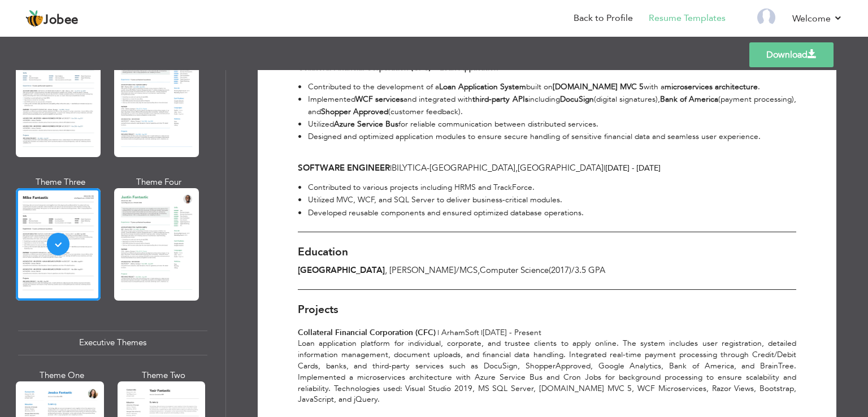  What do you see at coordinates (468, 270) in the screenshot?
I see `span: MCS` at bounding box center [468, 270].